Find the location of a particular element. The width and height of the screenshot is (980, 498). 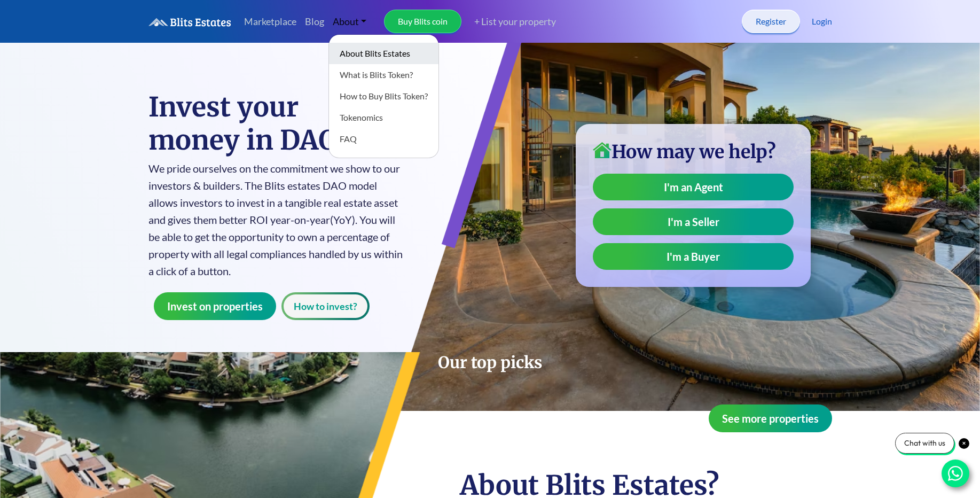

div: Chat with us is located at coordinates (925, 443).